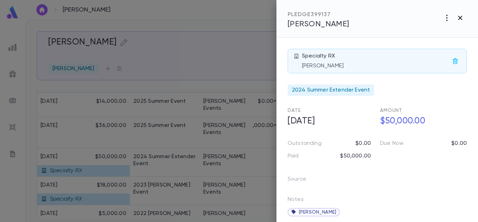 The height and width of the screenshot is (222, 478). Describe the element at coordinates (331, 90) in the screenshot. I see `div: 2024 Summer Extender Event` at that location.